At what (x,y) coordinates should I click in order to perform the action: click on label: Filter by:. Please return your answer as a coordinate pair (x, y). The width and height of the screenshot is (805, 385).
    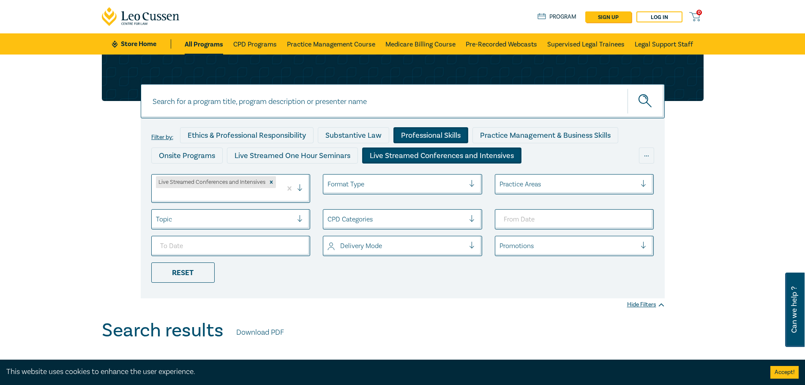
    Looking at the image, I should click on (162, 137).